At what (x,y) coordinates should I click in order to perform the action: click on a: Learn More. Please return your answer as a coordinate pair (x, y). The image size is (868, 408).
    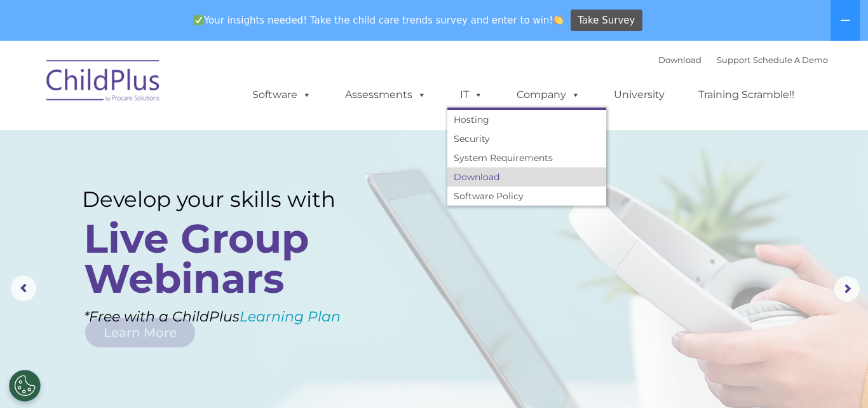
    Looking at the image, I should click on (140, 332).